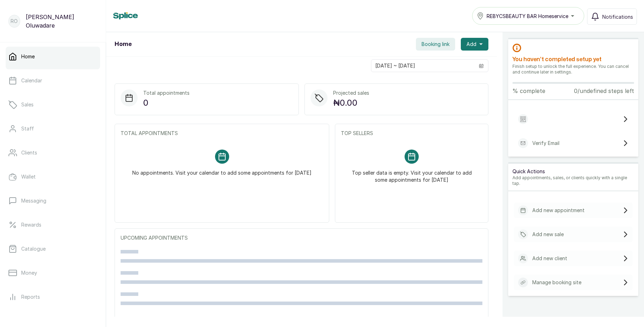 The height and width of the screenshot is (327, 644). What do you see at coordinates (53, 80) in the screenshot?
I see `a: Calendar` at bounding box center [53, 80].